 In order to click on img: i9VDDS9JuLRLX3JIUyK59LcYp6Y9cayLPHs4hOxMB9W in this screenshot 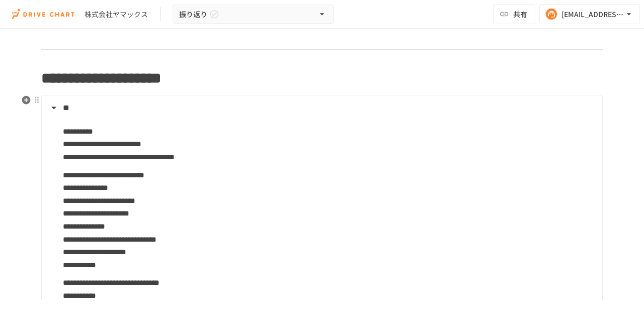, I will do `click(44, 14)`.